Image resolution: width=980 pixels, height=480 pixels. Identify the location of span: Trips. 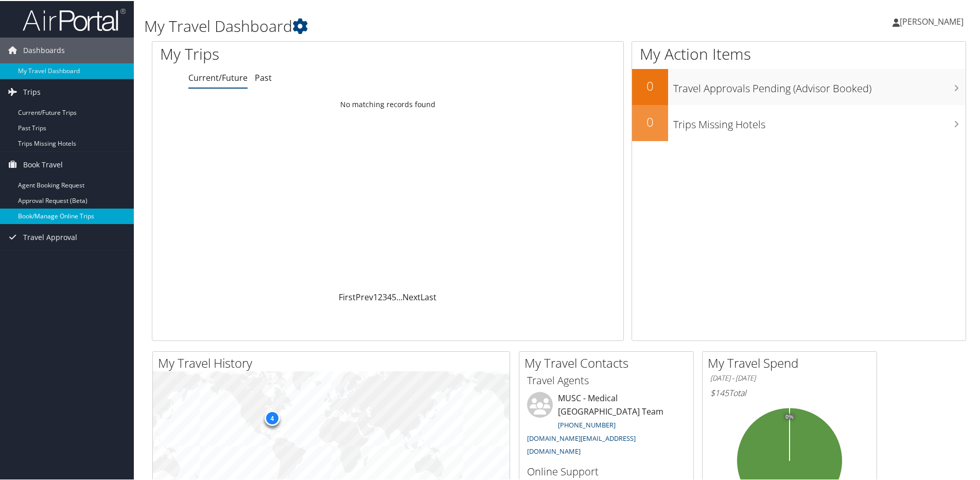
(32, 92).